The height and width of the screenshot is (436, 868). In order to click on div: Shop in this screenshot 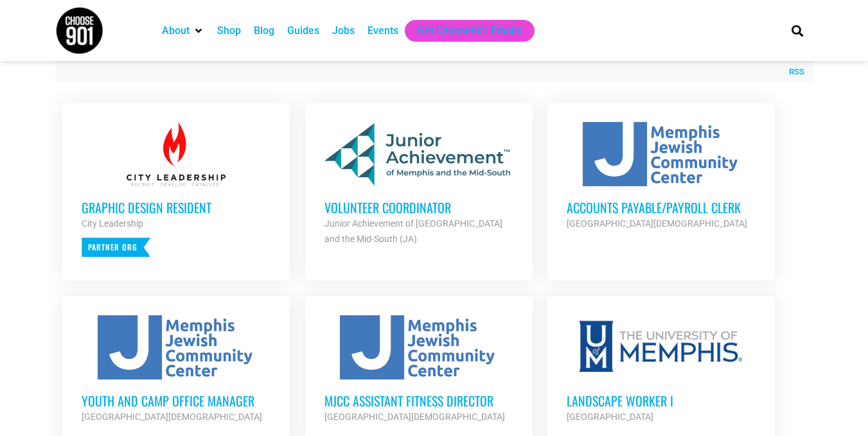, I will do `click(229, 31)`.